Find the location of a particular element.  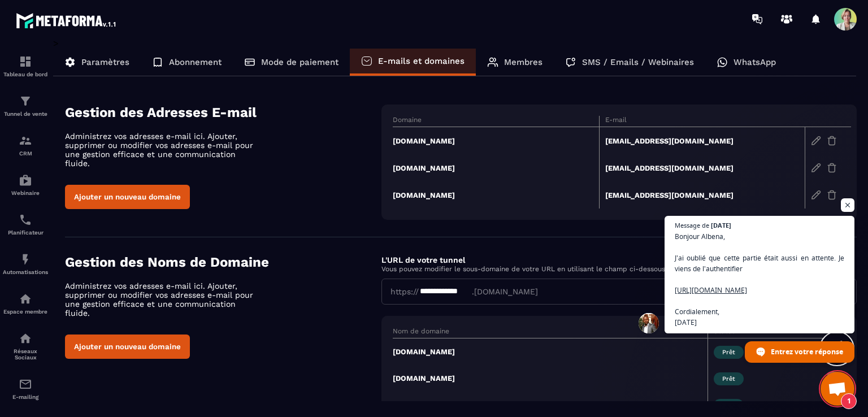

p: Tunnel de vente is located at coordinates (25, 114).